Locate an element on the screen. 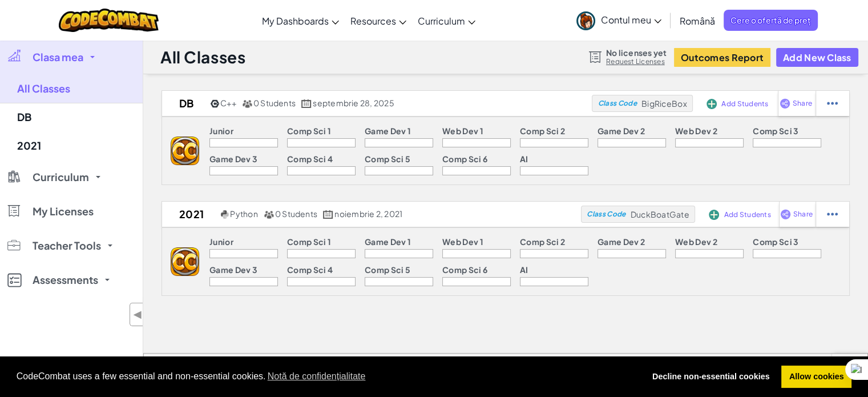 This screenshot has width=868, height=397. span: C++ is located at coordinates (228, 103).